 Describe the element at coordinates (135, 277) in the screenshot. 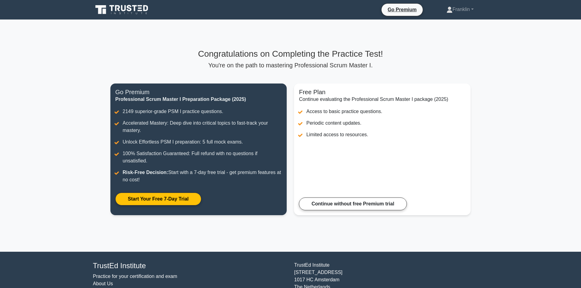

I see `a: Practice for your certification and exam` at that location.